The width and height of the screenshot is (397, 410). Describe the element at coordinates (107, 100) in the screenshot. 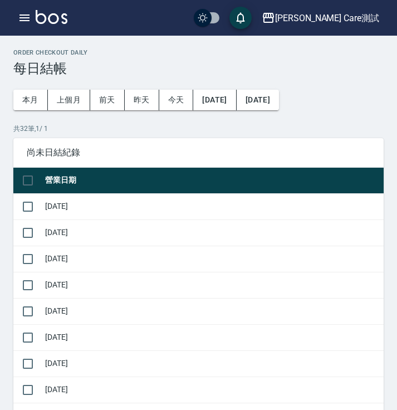

I see `button: 前天` at that location.